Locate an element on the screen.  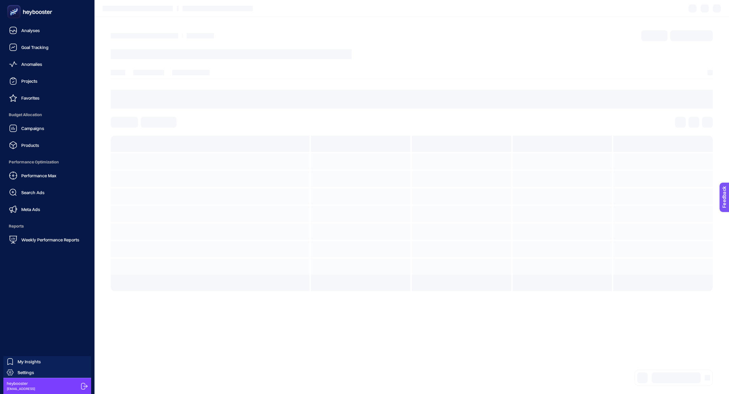
span: Performance Optimization is located at coordinates (47, 162).